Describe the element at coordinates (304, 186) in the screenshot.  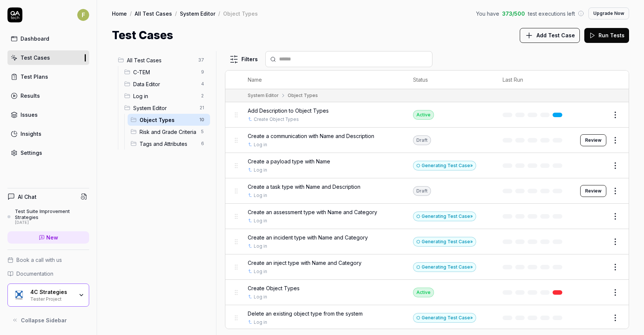
I see `span: Create a task type with Name and Description` at that location.